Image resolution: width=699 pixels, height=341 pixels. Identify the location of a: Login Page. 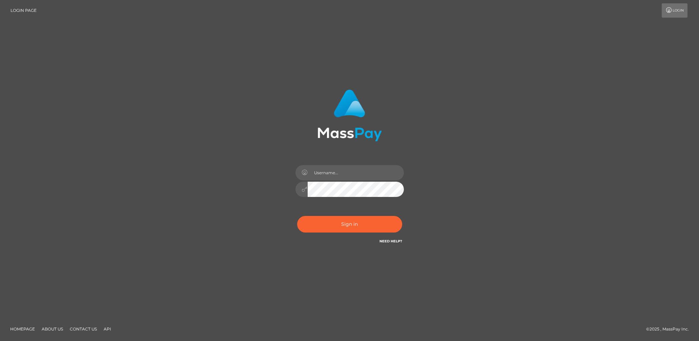
(23, 10).